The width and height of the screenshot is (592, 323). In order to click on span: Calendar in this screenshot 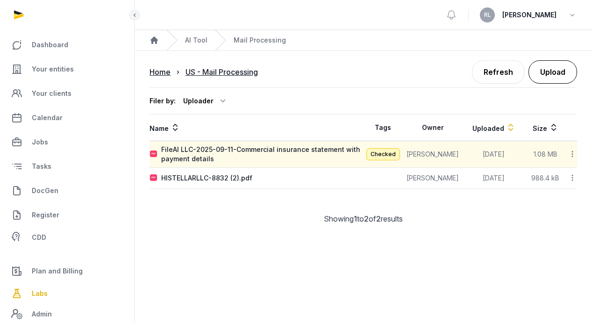, I will do `click(47, 118)`.